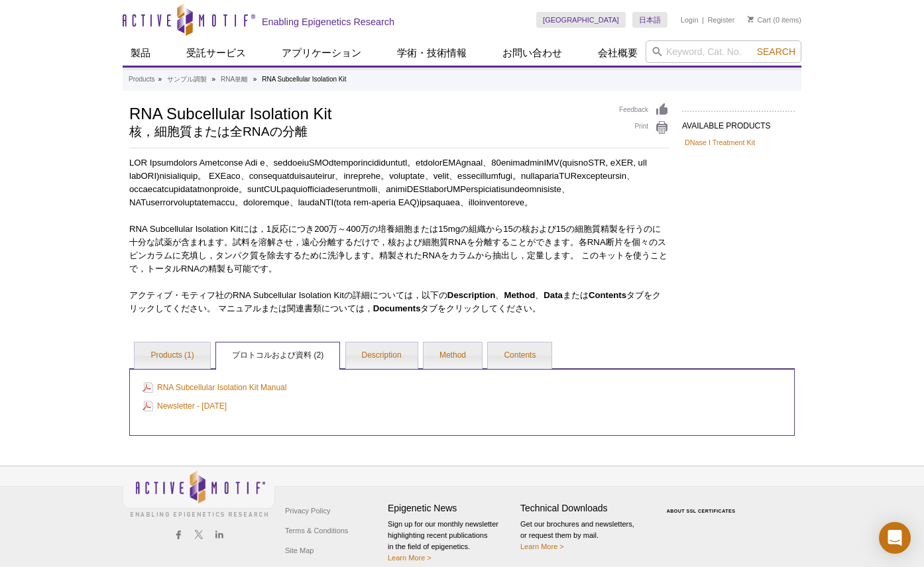 This screenshot has width=924, height=567. What do you see at coordinates (894, 538) in the screenshot?
I see `div: Open Intercom Messenger` at bounding box center [894, 538].